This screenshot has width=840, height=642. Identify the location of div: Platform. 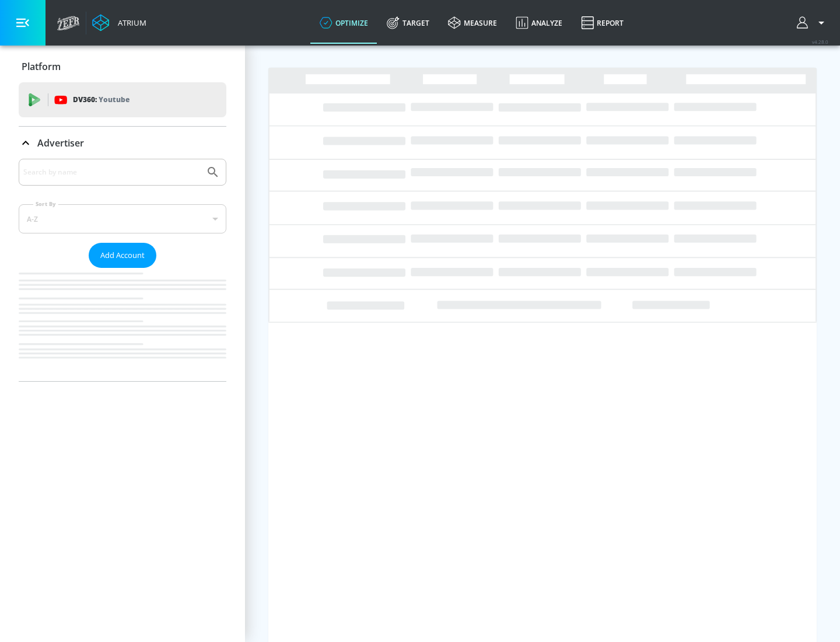
(123, 67).